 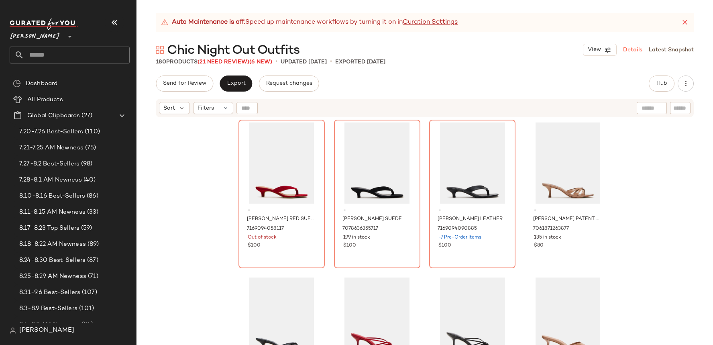 I want to click on span: 8.11-8.15 AM Newness, so click(x=52, y=212).